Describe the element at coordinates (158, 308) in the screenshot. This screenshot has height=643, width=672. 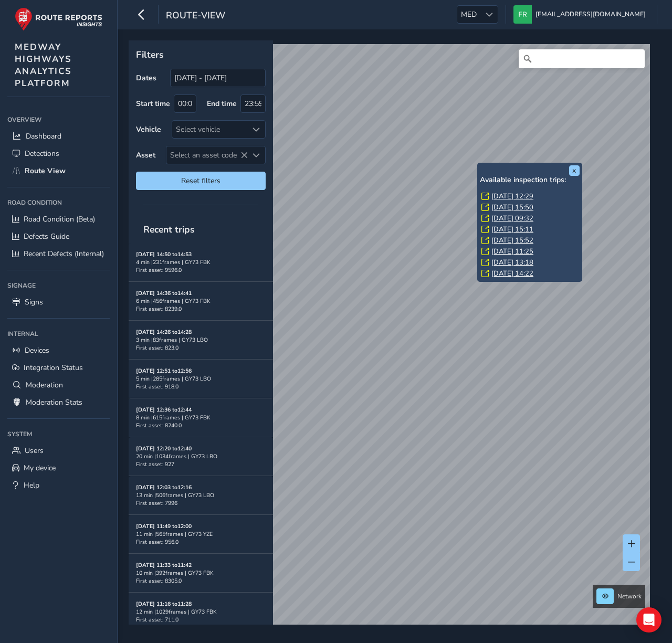
I see `span: First asset: 8239.0` at that location.